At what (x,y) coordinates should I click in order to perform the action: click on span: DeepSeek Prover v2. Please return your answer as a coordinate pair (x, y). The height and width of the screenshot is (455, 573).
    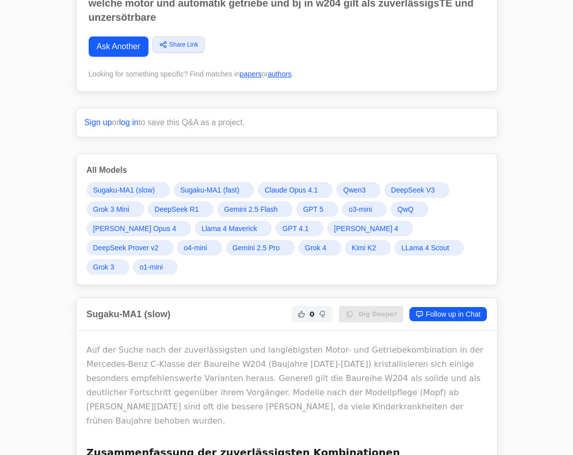
    Looking at the image, I should click on (126, 248).